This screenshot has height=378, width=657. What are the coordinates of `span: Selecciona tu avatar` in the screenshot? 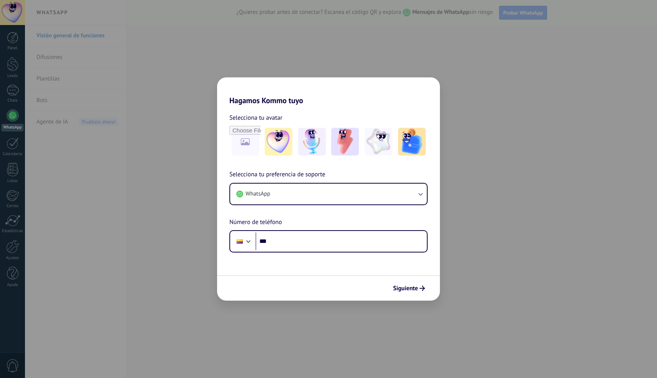 It's located at (256, 118).